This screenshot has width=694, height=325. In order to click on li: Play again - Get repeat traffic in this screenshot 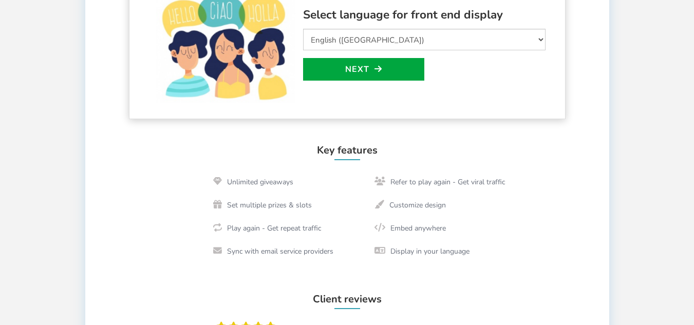, I will do `click(267, 228)`.